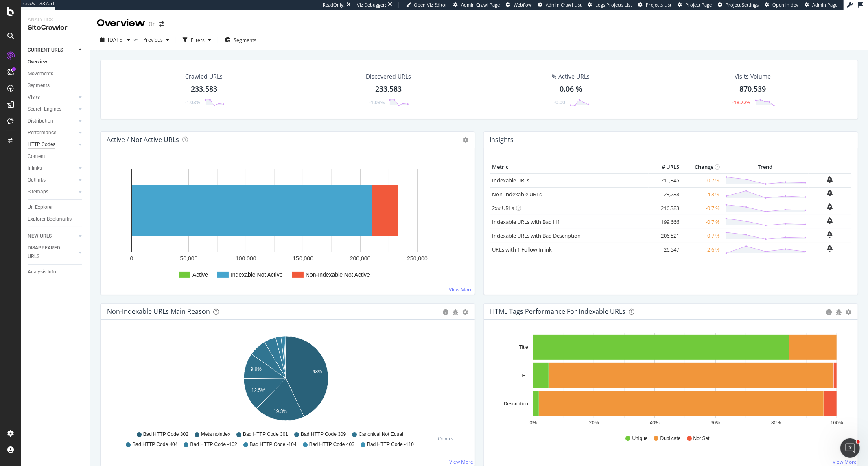  I want to click on span: Bad HTTP Code -104, so click(273, 444).